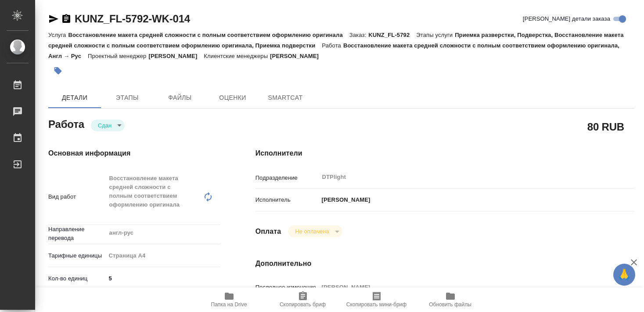  What do you see at coordinates (233, 97) in the screenshot?
I see `span: Оценки` at bounding box center [233, 97].